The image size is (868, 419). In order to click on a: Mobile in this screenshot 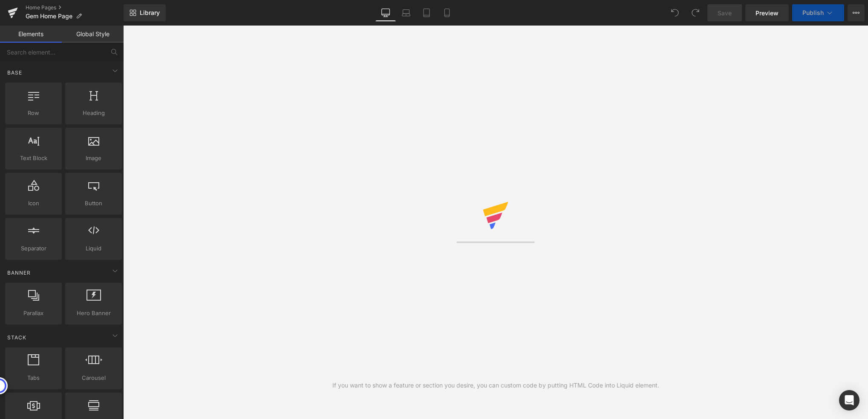, I will do `click(447, 13)`.